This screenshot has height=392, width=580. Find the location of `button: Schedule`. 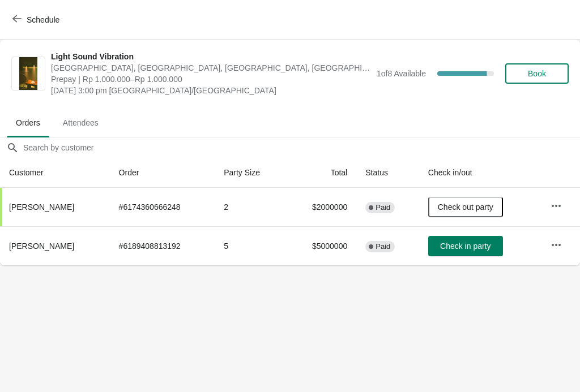

button: Schedule is located at coordinates (37, 20).